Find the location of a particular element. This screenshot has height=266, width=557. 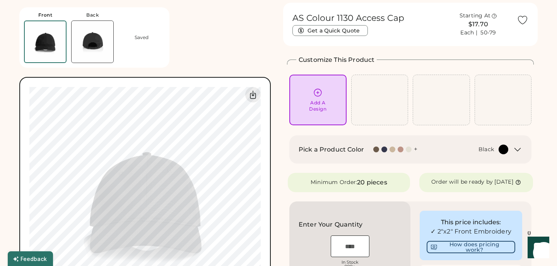

div: ✓ 2"x2" Front Embroidery is located at coordinates (471, 232).